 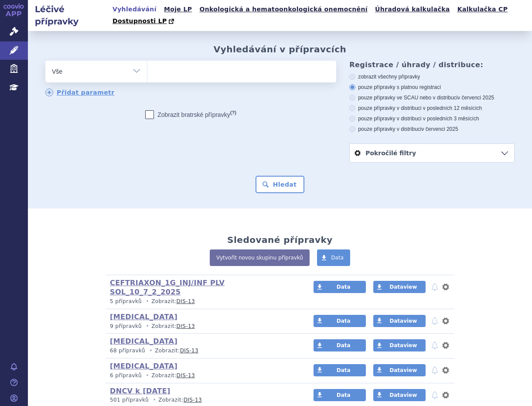 I want to click on label: Zobrazit bratrské přípravky, so click(x=191, y=114).